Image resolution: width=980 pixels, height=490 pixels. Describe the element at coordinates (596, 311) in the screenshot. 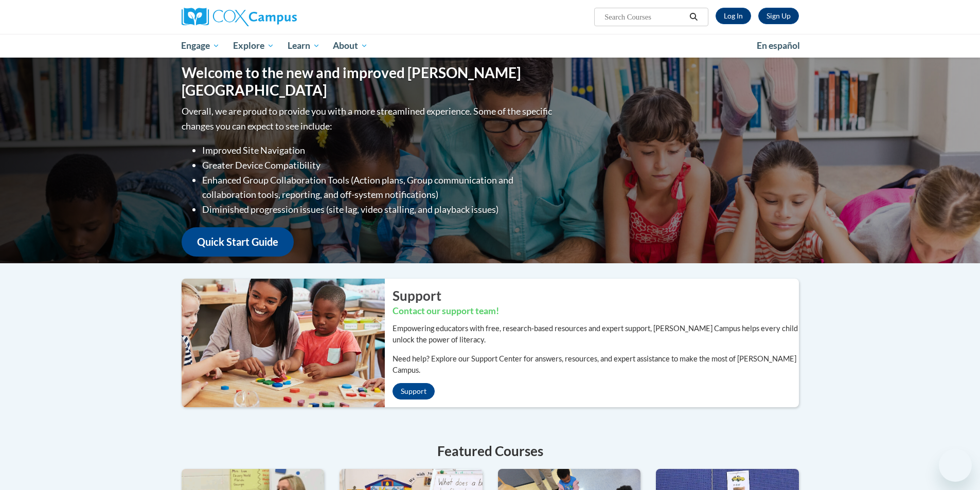

I see `h3: Contact our support team!` at that location.